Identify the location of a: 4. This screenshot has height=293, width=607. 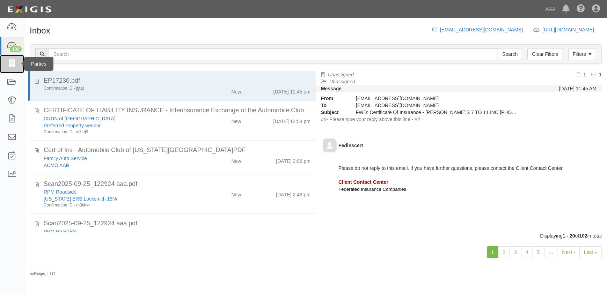
(527, 252).